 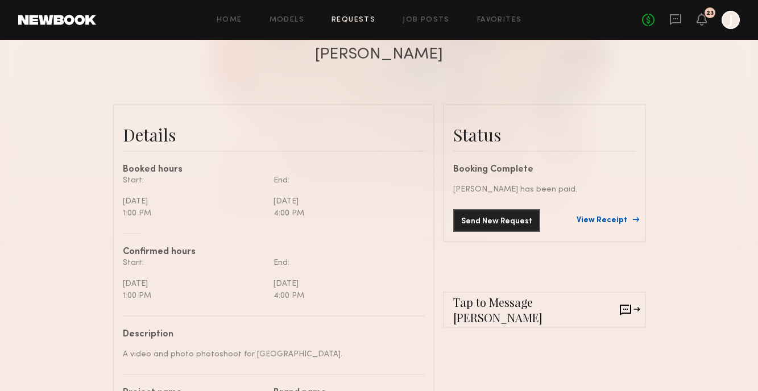 I want to click on div: Details, so click(x=274, y=135).